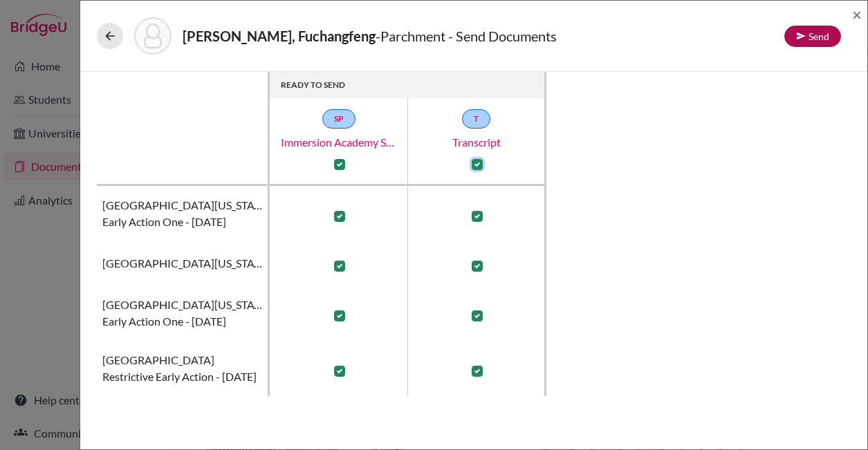 Image resolution: width=868 pixels, height=450 pixels. What do you see at coordinates (477, 142) in the screenshot?
I see `a: Transcript` at bounding box center [477, 142].